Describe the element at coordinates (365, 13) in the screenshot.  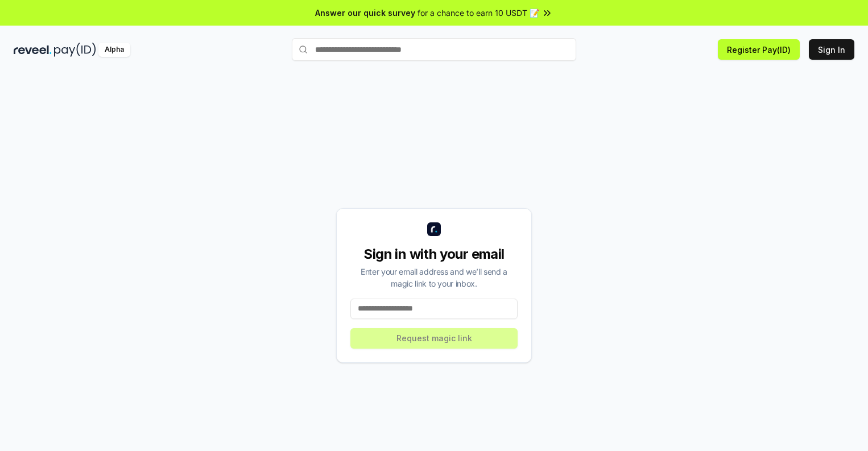
I see `span: Answer our quick survey` at that location.